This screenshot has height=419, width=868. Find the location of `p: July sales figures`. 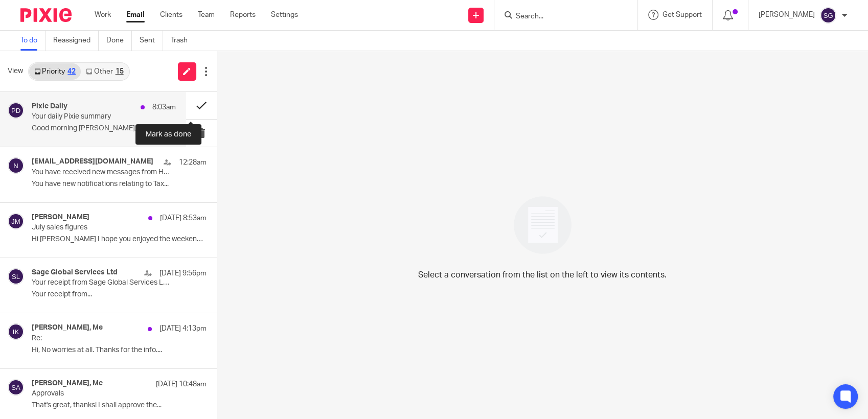

p: July sales figures is located at coordinates (101, 227).